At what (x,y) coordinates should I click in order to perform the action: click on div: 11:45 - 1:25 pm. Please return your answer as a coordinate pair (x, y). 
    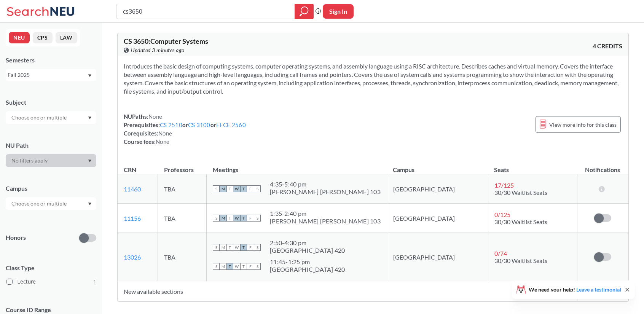
    Looking at the image, I should click on (307, 262).